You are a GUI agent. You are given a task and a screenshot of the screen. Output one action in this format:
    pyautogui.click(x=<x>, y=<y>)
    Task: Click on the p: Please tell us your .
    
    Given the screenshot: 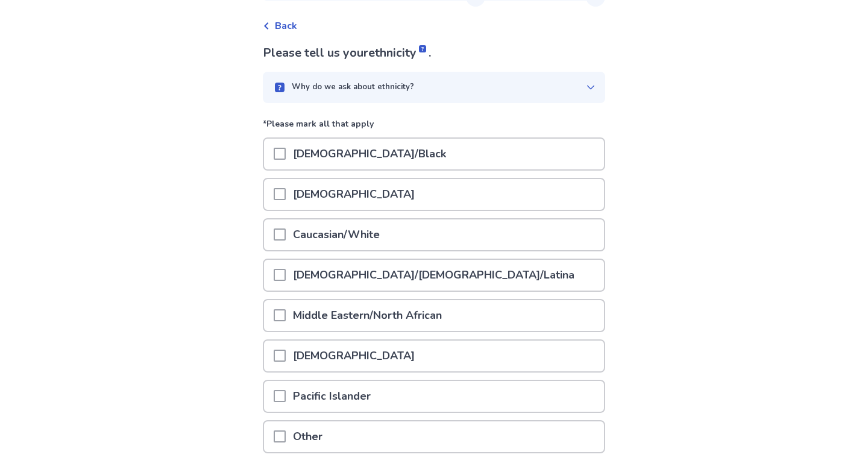 What is the action you would take?
    pyautogui.click(x=434, y=53)
    